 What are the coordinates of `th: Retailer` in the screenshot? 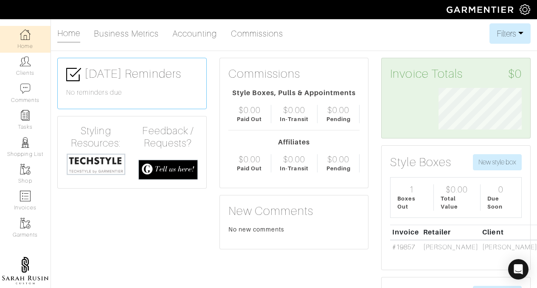 It's located at (451, 232).